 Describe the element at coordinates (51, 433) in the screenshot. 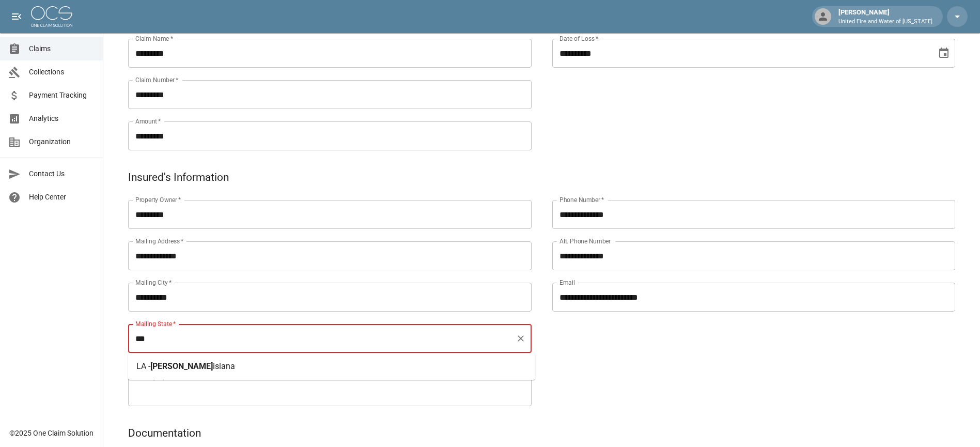

I see `div: © 2025 One Claim Solution` at that location.